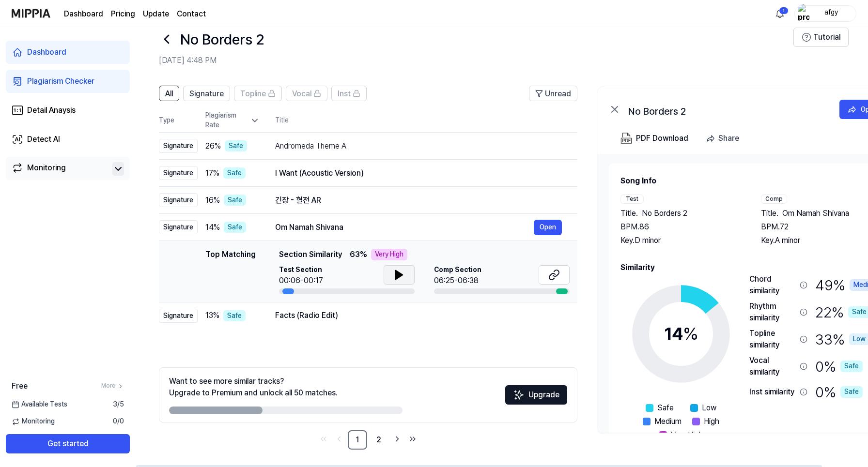 This screenshot has height=467, width=868. Describe the element at coordinates (61, 81) in the screenshot. I see `div: Plagiarism Checker` at that location.